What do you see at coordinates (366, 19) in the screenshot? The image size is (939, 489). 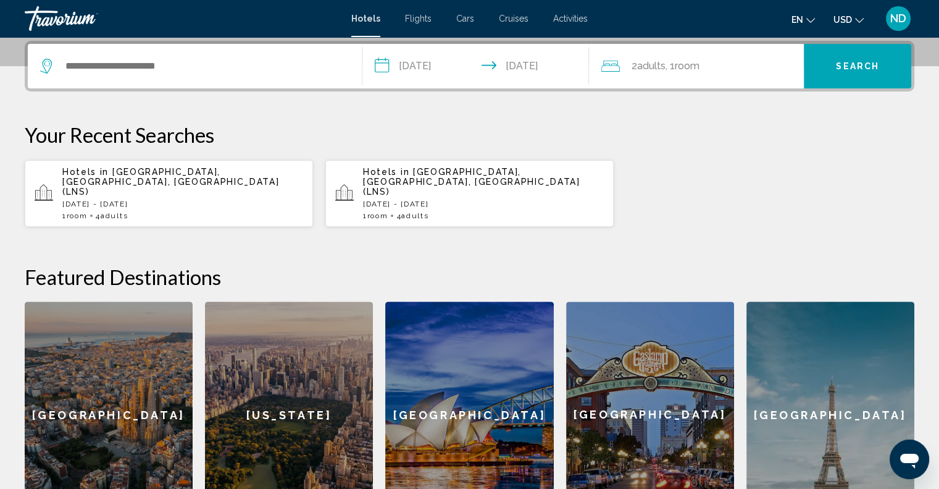 I see `span: Hotels` at bounding box center [366, 19].